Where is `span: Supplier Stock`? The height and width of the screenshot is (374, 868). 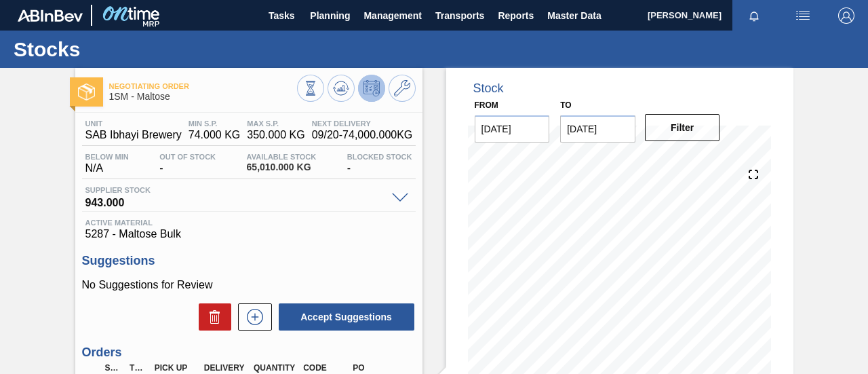
span: Supplier Stock is located at coordinates (235, 190).